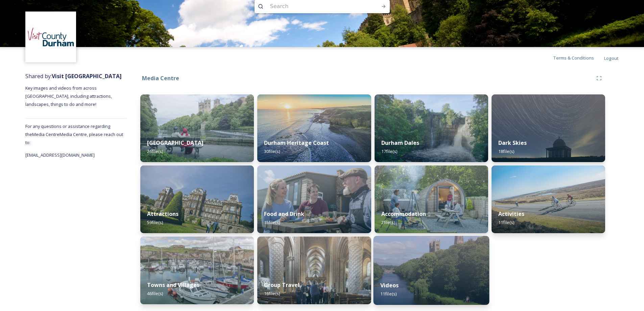 This screenshot has height=311, width=644. What do you see at coordinates (154, 293) in the screenshot?
I see `span: 46 file(s)` at bounding box center [154, 293].